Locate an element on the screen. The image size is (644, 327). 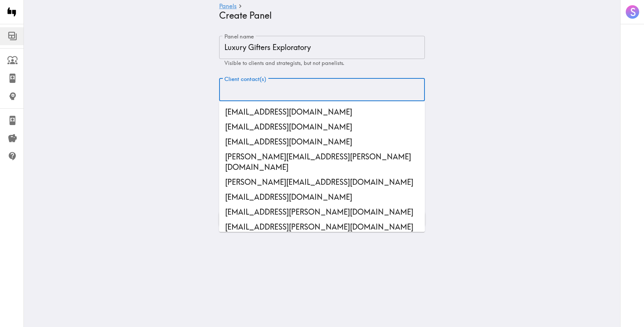
h4: Create Panel is located at coordinates (319, 15).